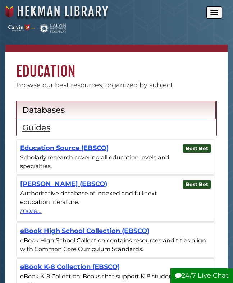 Image resolution: width=233 pixels, height=283 pixels. I want to click on a: Databases, so click(116, 110).